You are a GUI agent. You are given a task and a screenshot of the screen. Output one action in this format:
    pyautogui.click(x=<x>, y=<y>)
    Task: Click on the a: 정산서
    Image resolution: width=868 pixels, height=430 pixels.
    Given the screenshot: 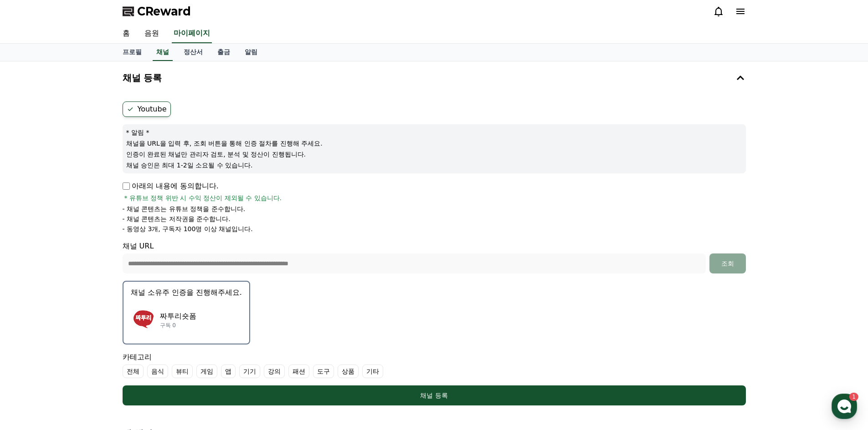 What is the action you would take?
    pyautogui.click(x=193, y=52)
    